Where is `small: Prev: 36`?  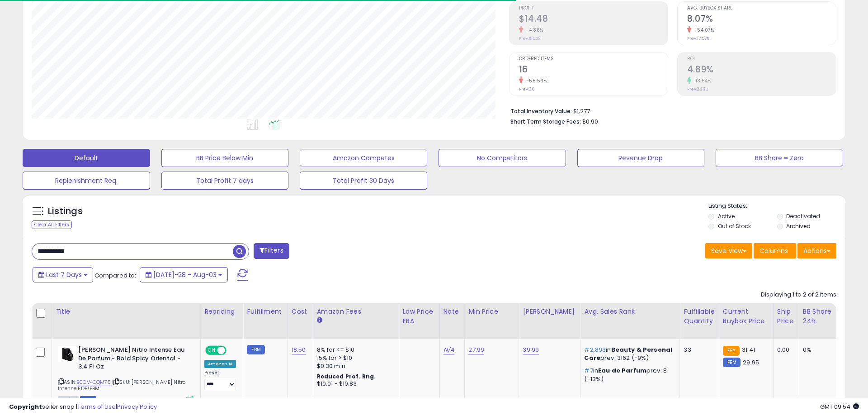 small: Prev: 36 is located at coordinates (527, 89).